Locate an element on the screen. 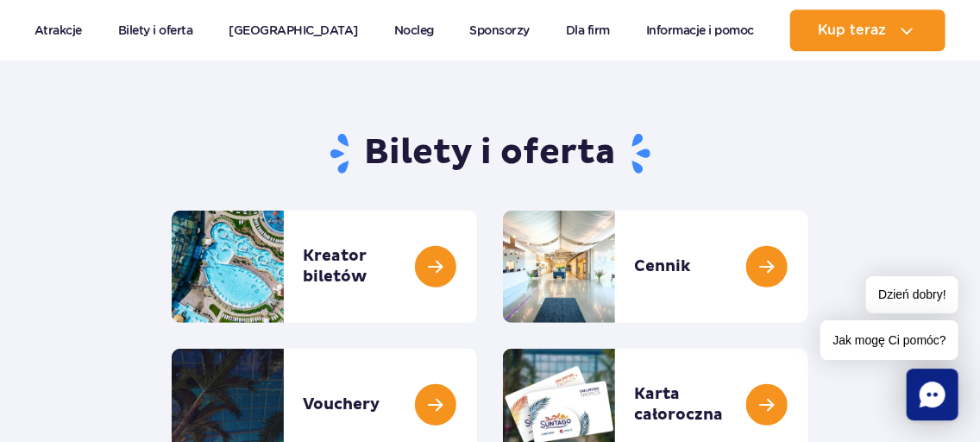  div: Chat is located at coordinates (933, 394).